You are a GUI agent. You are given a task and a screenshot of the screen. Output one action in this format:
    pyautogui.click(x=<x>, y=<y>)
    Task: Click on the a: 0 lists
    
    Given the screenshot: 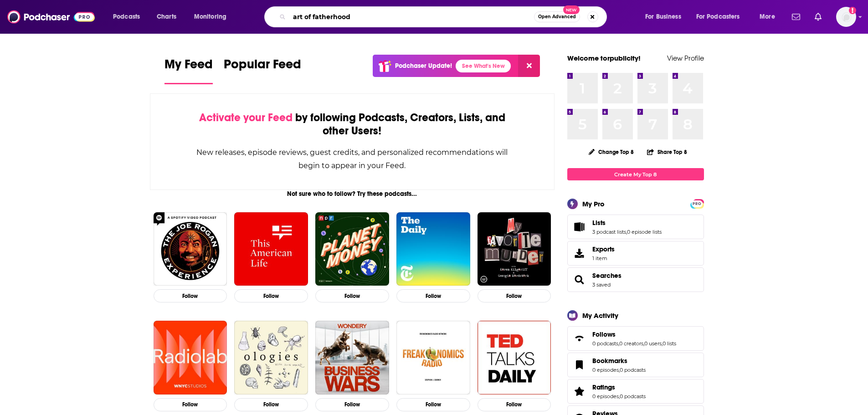 What is the action you would take?
    pyautogui.click(x=670, y=344)
    